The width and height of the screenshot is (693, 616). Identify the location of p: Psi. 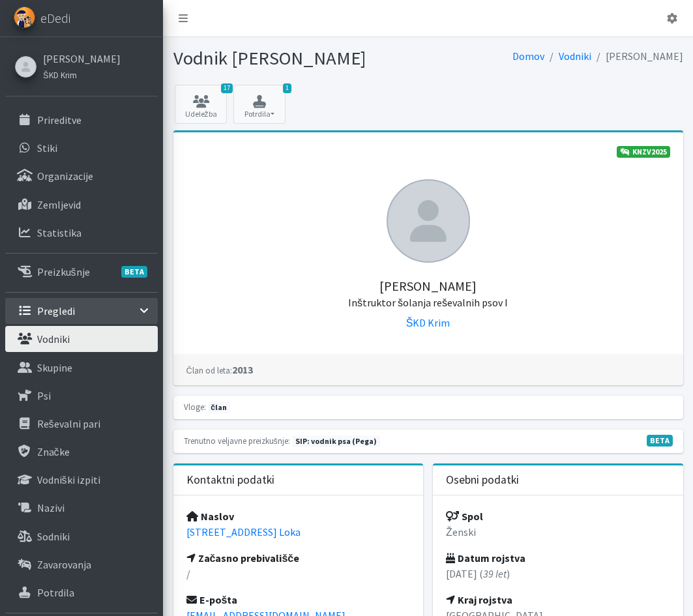
(43, 395).